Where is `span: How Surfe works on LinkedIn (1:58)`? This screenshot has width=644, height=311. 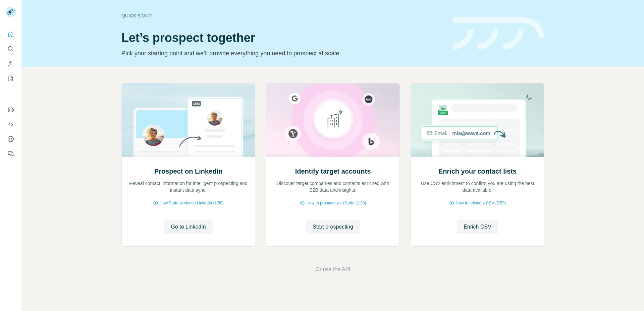 span: How Surfe works on LinkedIn (1:58) is located at coordinates (192, 203).